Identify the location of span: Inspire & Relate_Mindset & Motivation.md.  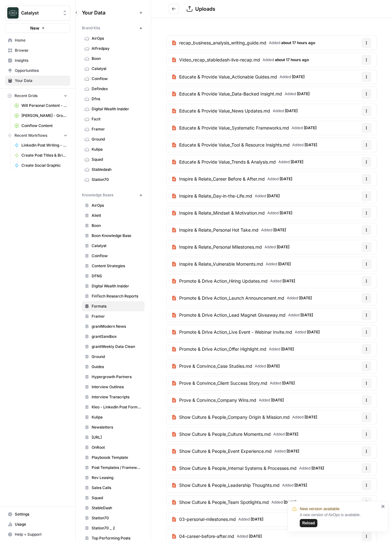
(222, 213).